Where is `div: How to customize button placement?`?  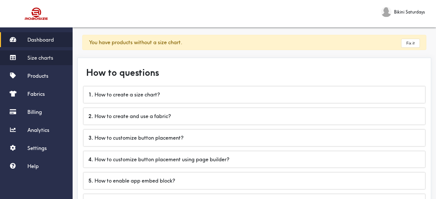
div: How to customize button placement? is located at coordinates (255, 138).